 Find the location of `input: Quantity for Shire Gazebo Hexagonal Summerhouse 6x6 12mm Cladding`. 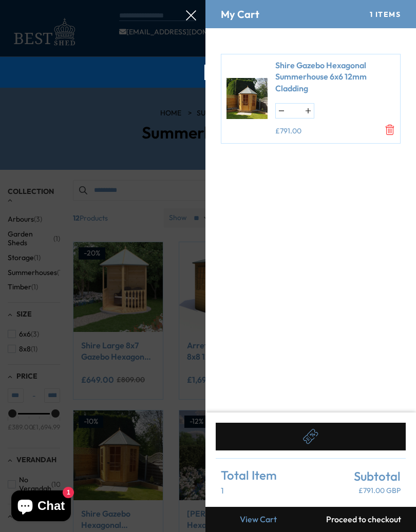

input: Quantity for Shire Gazebo Hexagonal Summerhouse 6x6 12mm Cladding is located at coordinates (295, 111).